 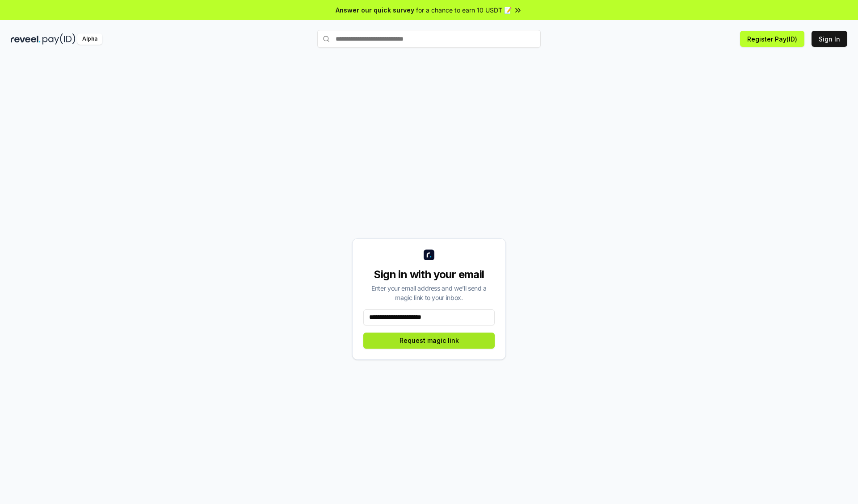 I want to click on img: pay_id, so click(x=59, y=39).